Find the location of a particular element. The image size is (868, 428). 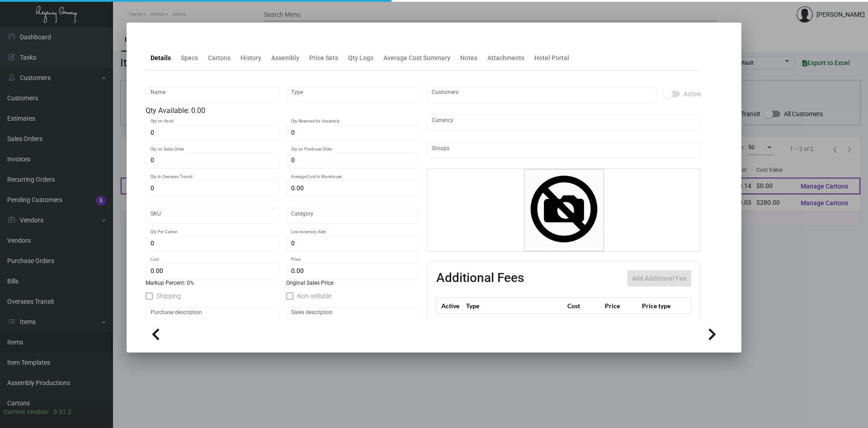

div: Details is located at coordinates (161, 58).